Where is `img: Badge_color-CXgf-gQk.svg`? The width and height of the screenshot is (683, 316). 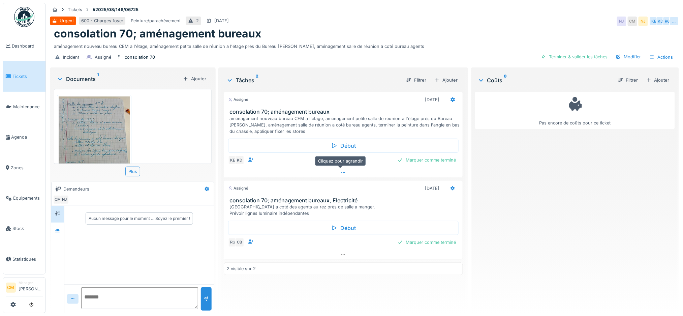 img: Badge_color-CXgf-gQk.svg is located at coordinates (24, 17).